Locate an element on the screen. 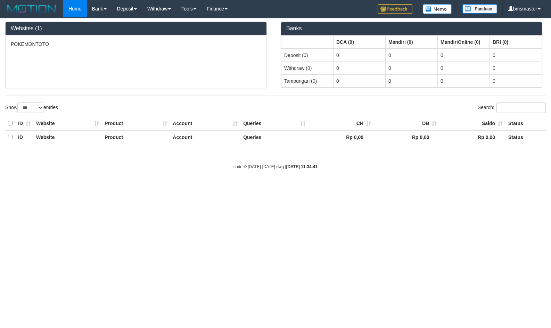  label: Search: is located at coordinates (511, 108).